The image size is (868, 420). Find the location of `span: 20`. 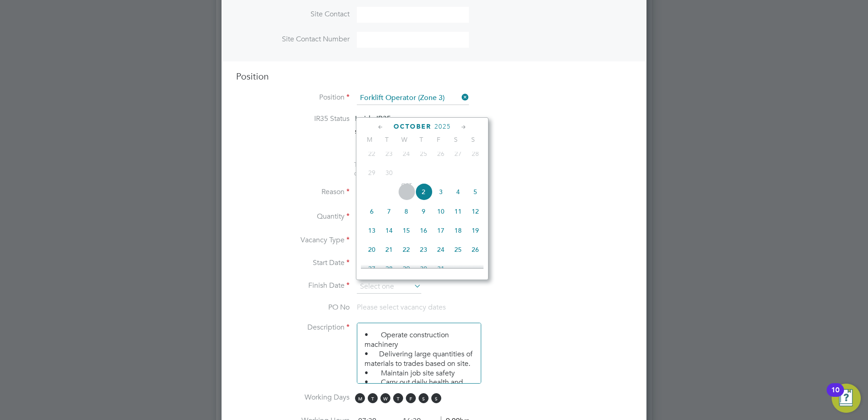

span: 20 is located at coordinates (372, 249).